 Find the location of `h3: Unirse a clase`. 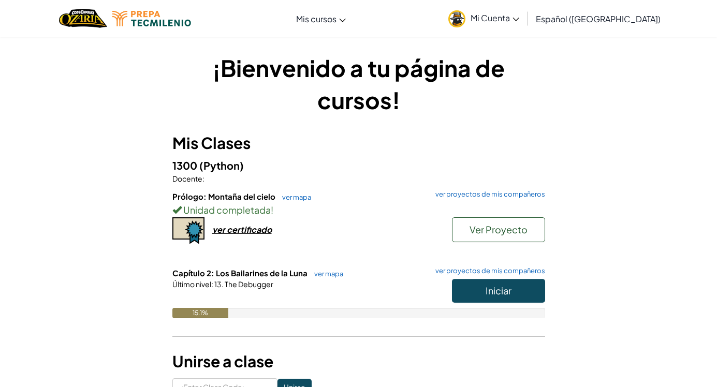

h3: Unirse a clase is located at coordinates (359, 361).